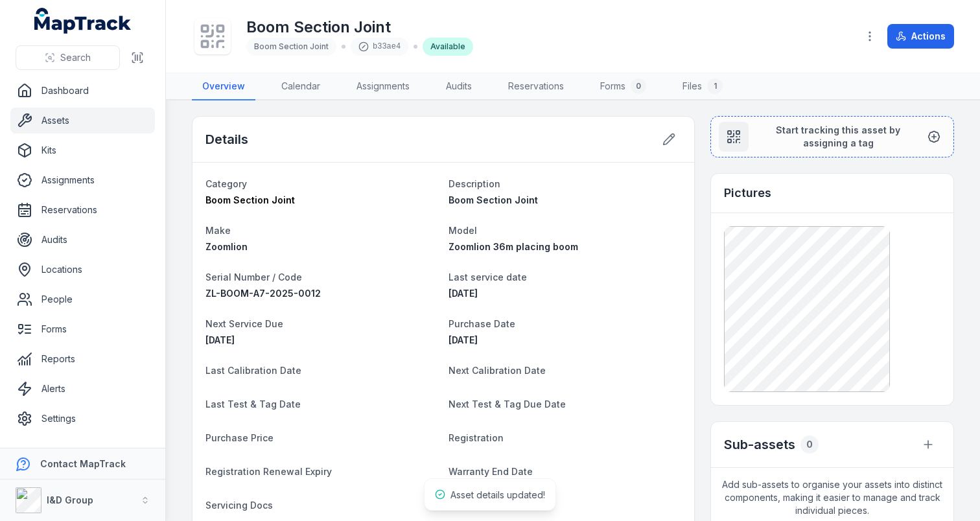 The image size is (980, 521). I want to click on a: MapTrack, so click(83, 21).